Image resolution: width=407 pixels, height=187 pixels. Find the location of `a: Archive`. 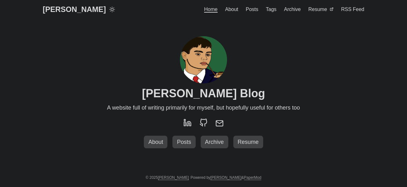

a: Archive is located at coordinates (215, 142).